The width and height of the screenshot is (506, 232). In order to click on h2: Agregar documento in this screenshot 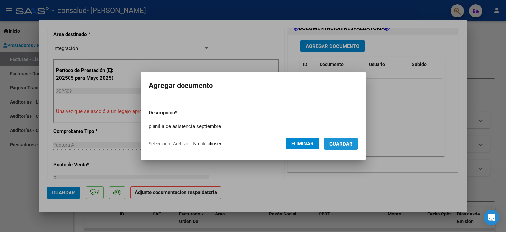, I will do `click(253, 86)`.